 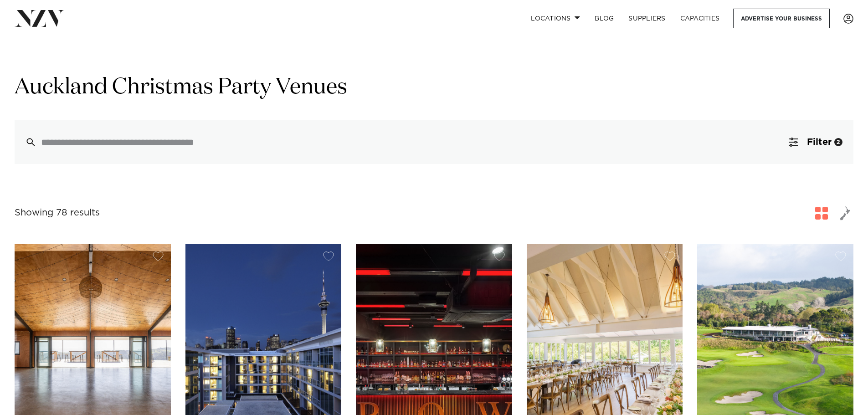 What do you see at coordinates (815, 142) in the screenshot?
I see `button: Filter2` at bounding box center [815, 142].